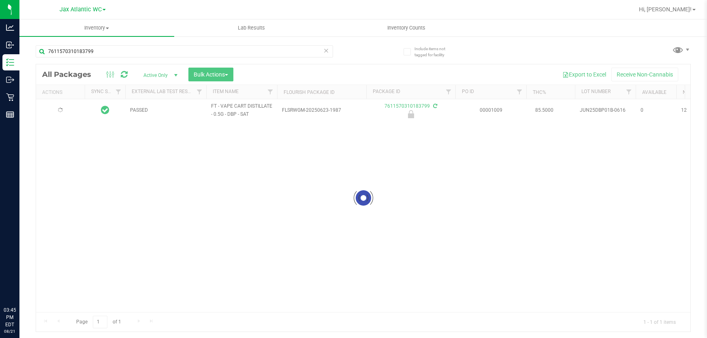  Describe the element at coordinates (81, 9) in the screenshot. I see `span: Jax Atlantic WC` at that location.